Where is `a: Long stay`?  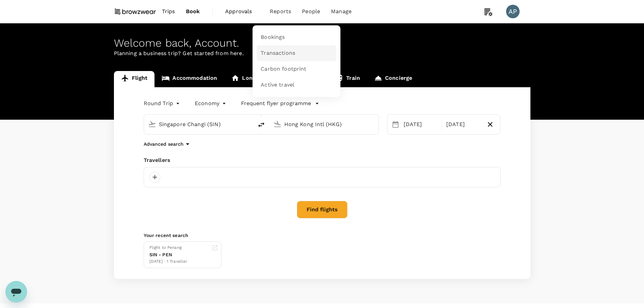 a: Long stay is located at coordinates (250, 79).